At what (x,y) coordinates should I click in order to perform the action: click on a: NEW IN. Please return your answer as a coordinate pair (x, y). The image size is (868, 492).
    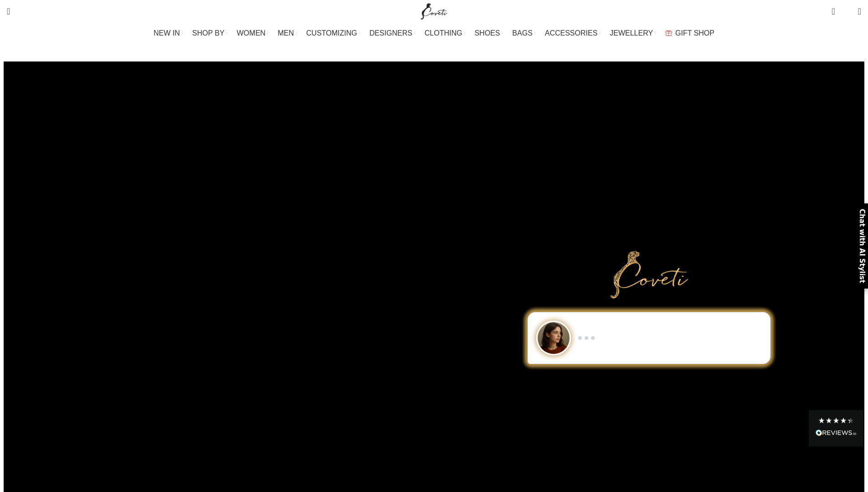
    Looking at the image, I should click on (168, 34).